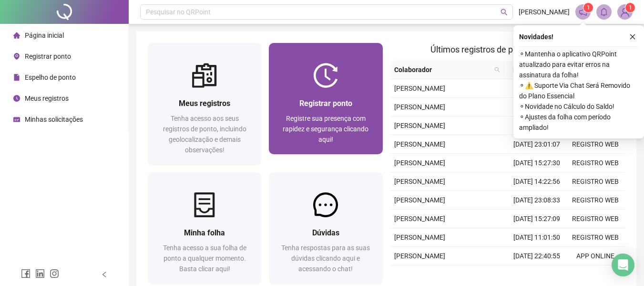 The image size is (644, 286). What do you see at coordinates (40, 273) in the screenshot?
I see `span: linkedin` at bounding box center [40, 273].